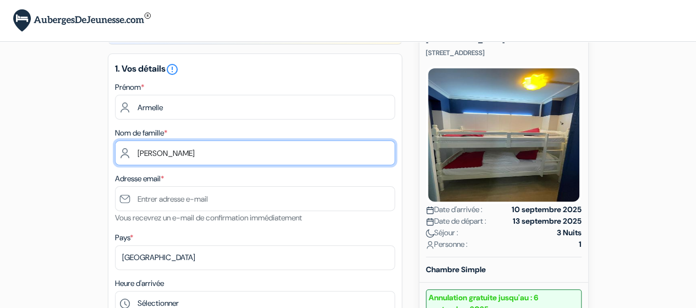  What do you see at coordinates (255, 107) in the screenshot?
I see `input: Entrez votre prénom` at bounding box center [255, 107].